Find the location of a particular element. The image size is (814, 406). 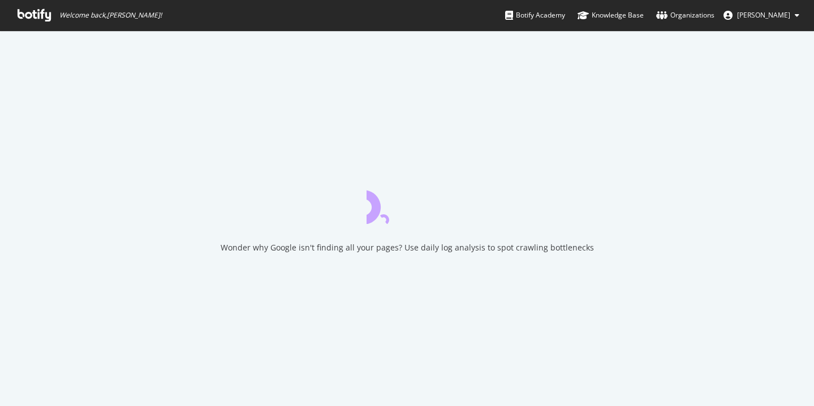

div: Knowledge Base is located at coordinates (611, 15).